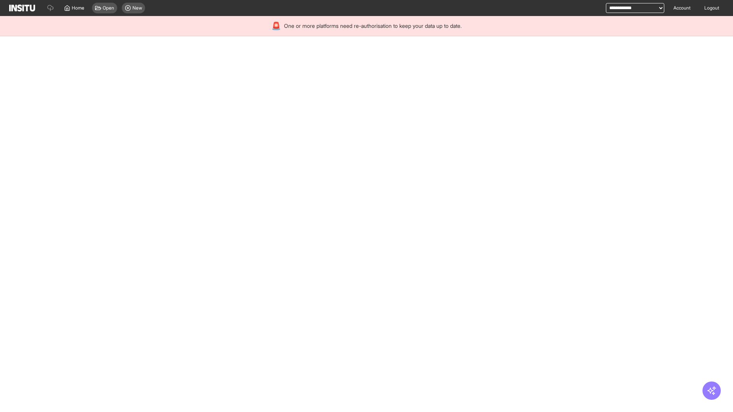 The width and height of the screenshot is (733, 412). I want to click on span: New, so click(137, 8).